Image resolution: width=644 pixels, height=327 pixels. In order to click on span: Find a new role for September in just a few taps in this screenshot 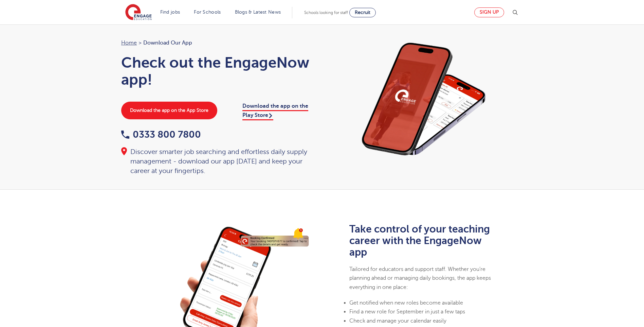, I will do `click(407, 312)`.